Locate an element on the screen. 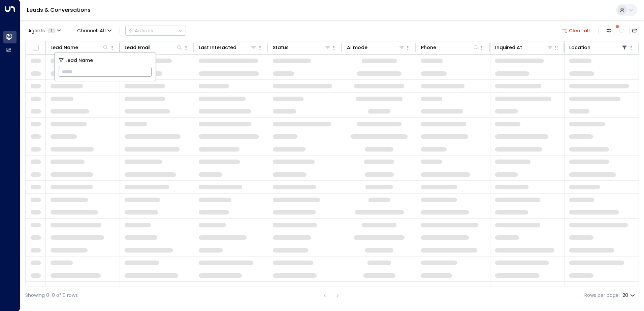 The image size is (644, 311). span: 1 is located at coordinates (52, 31).